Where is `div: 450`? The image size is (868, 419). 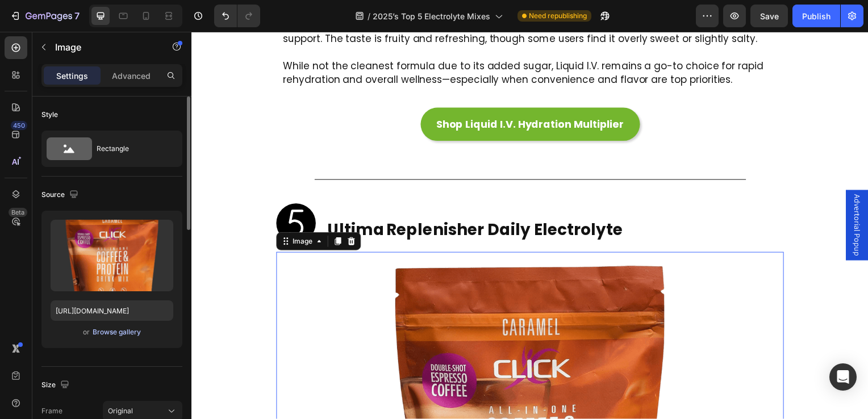
div: 450 is located at coordinates (19, 126).